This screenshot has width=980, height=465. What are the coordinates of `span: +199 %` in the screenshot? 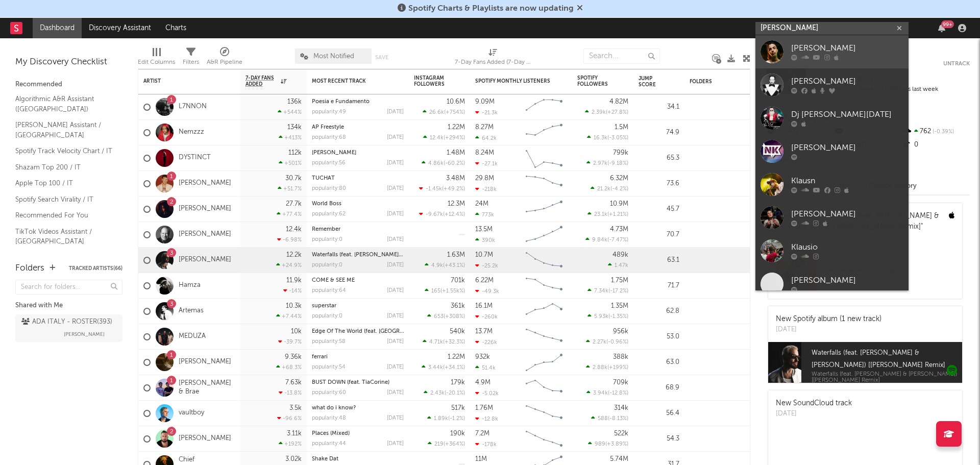 It's located at (617, 367).